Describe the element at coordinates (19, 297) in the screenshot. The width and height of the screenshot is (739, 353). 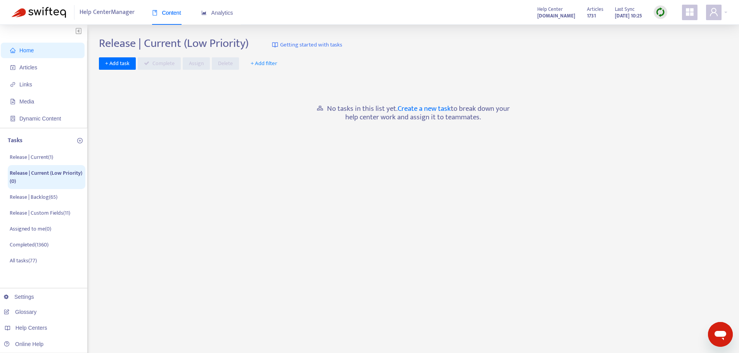
I see `a: Settings` at that location.